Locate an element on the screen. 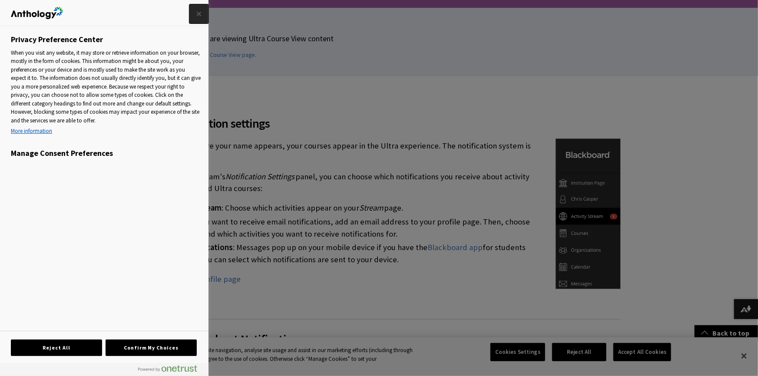  button: Close is located at coordinates (199, 14).